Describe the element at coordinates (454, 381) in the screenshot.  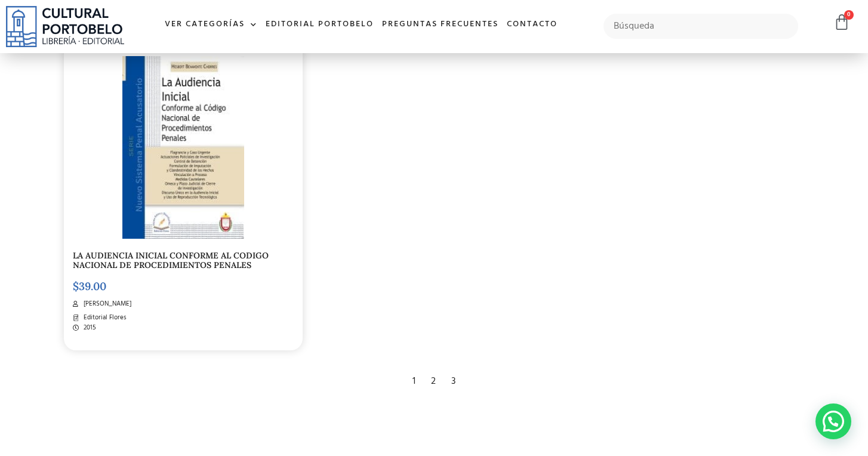
I see `div: 3` at that location.